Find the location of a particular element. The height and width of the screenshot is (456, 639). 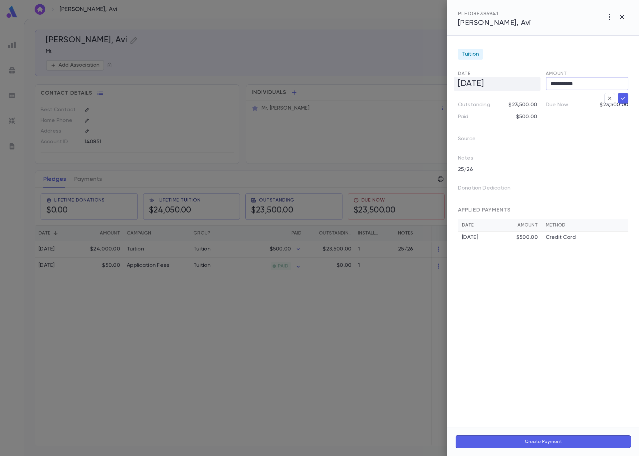

p: Outstanding is located at coordinates (474, 105).